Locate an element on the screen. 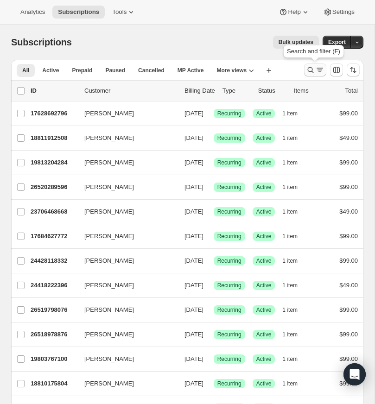 The height and width of the screenshot is (404, 375). p: 19813204284 is located at coordinates (54, 162).